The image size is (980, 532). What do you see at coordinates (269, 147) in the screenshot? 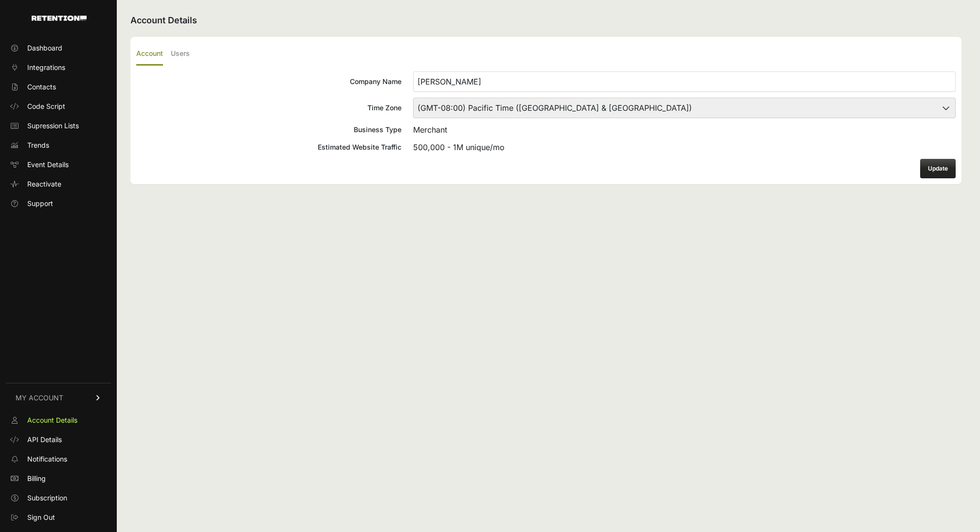
I see `div: Estimated Website Traffic` at bounding box center [269, 147].